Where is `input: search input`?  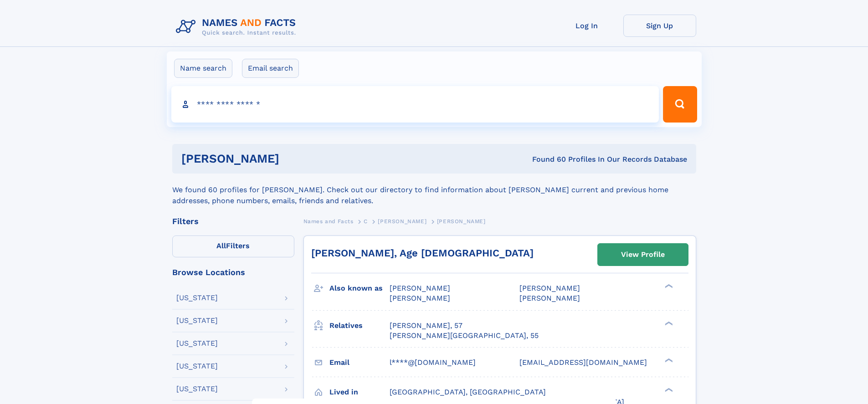
input: search input is located at coordinates (415, 104).